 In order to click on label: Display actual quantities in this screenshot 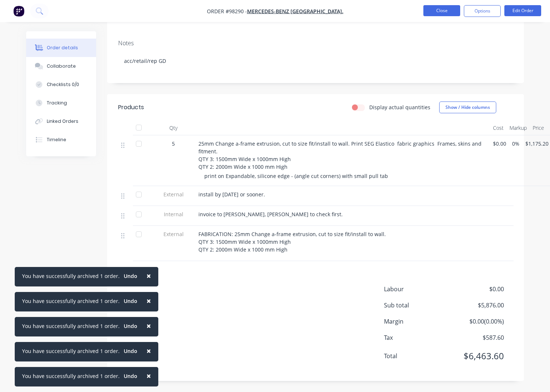, I will do `click(400, 107)`.